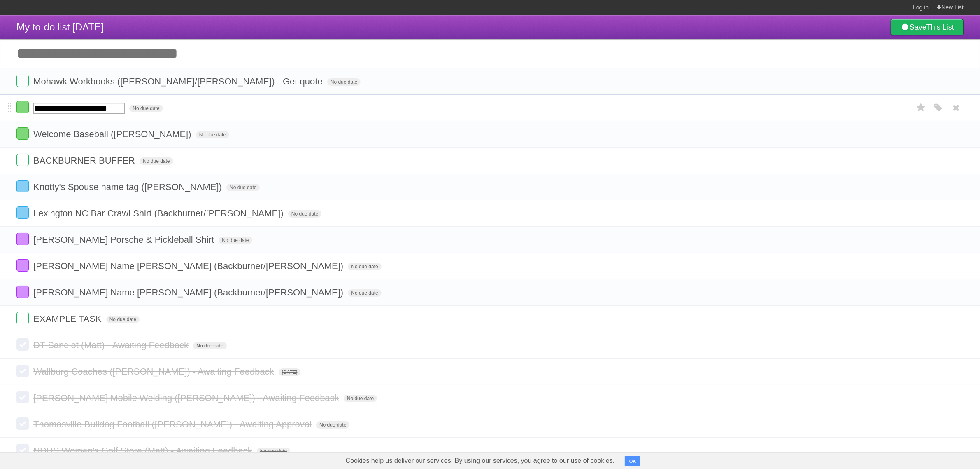 The height and width of the screenshot is (469, 980). Describe the element at coordinates (480, 461) in the screenshot. I see `span: Cookies help us deliver our services. By using our services, you agree to our use of cookies.` at that location.